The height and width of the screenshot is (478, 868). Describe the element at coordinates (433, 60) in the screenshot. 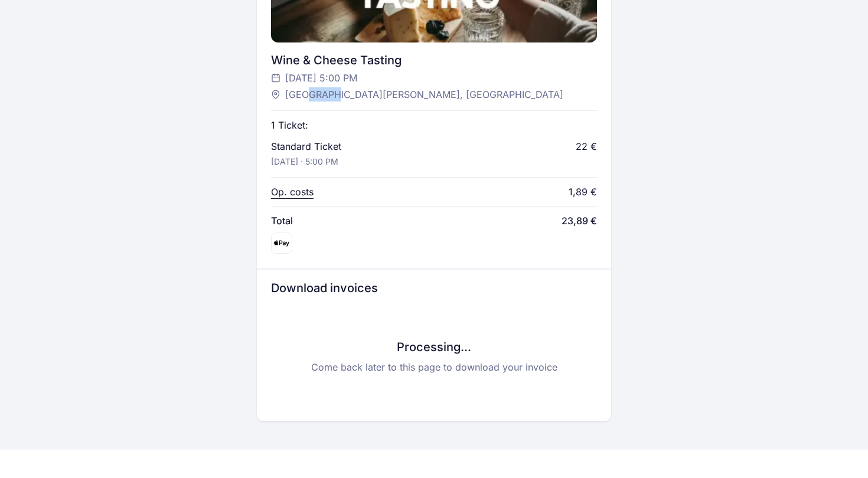

I see `div: Wine & Cheese Tasting` at that location.